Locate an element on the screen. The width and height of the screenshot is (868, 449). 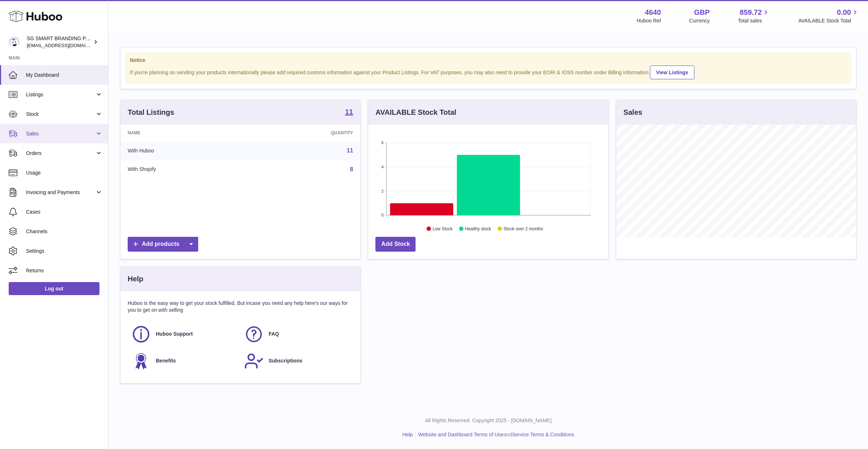
span: Channels is located at coordinates (64, 231).